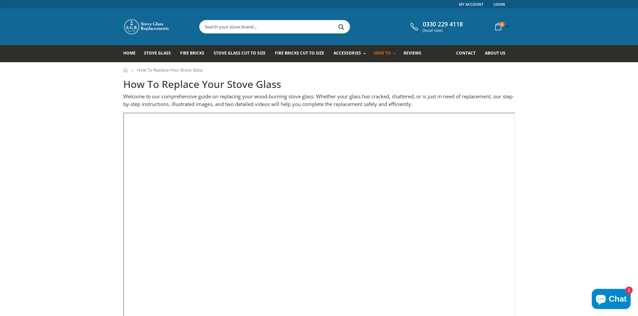  What do you see at coordinates (319, 100) in the screenshot?
I see `p: Welcome to our comprehensive guide on replacing your wood-burning stove glass. Whether your glass...` at bounding box center [319, 100].